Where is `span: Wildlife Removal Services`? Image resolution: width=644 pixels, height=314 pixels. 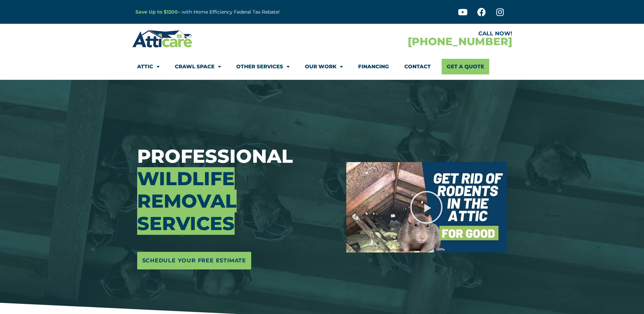 span: Wildlife Removal Services is located at coordinates (187, 201).